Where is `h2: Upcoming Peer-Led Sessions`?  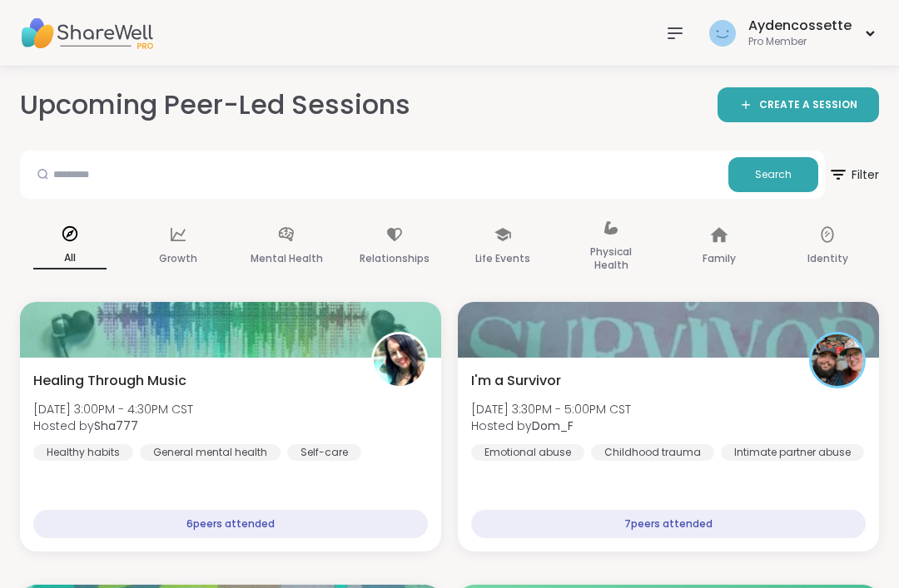 h2: Upcoming Peer-Led Sessions is located at coordinates (215, 105).